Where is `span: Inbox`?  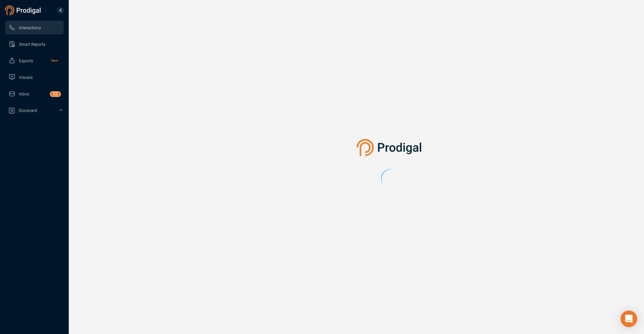
span: Inbox is located at coordinates (24, 94).